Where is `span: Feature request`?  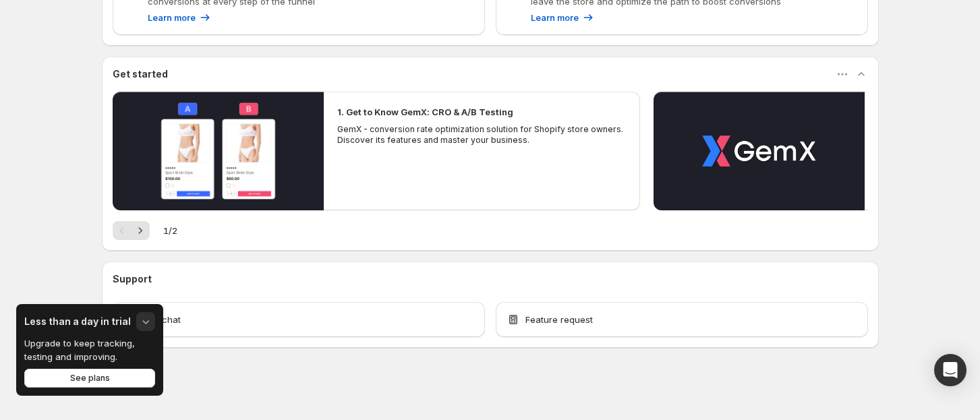 span: Feature request is located at coordinates (559, 319).